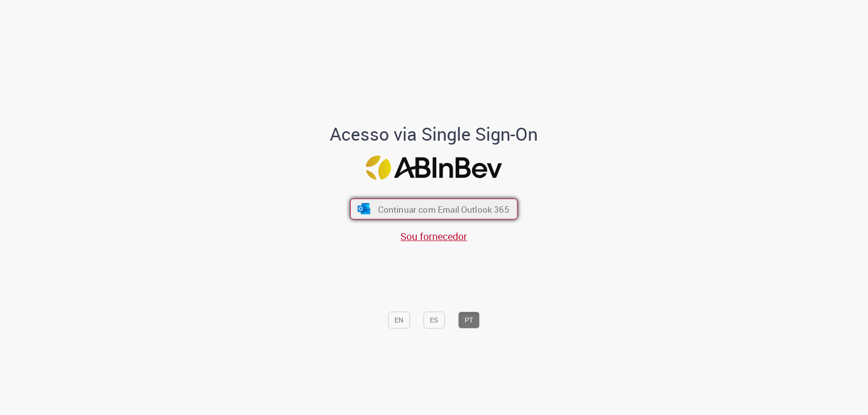 The image size is (868, 415). Describe the element at coordinates (434, 135) in the screenshot. I see `h1: Acesso via Single Sign-On` at that location.